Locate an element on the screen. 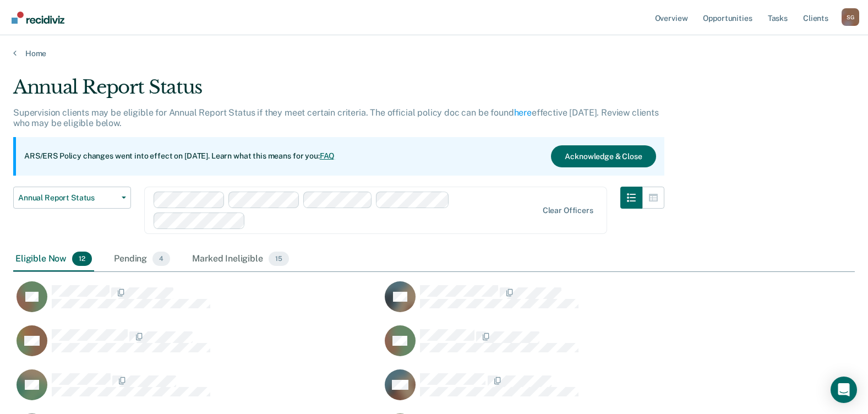 Image resolution: width=868 pixels, height=414 pixels. div: Open Intercom Messenger is located at coordinates (844, 390).